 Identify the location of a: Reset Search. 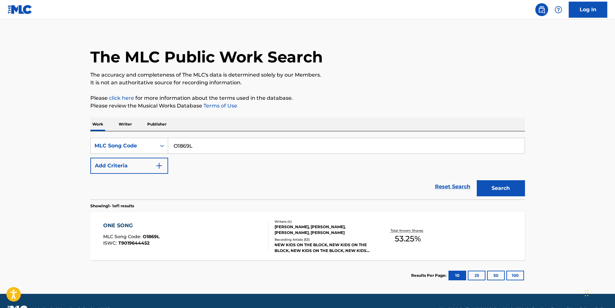
(453, 186).